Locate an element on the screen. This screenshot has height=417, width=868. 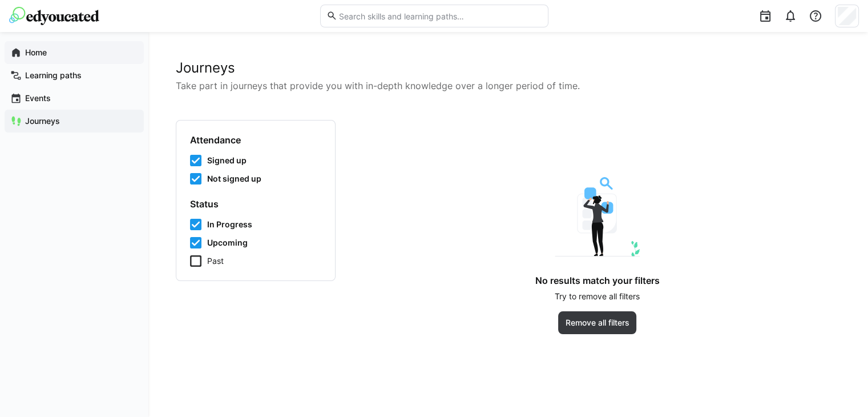
button: Remove all filters is located at coordinates (597, 322).